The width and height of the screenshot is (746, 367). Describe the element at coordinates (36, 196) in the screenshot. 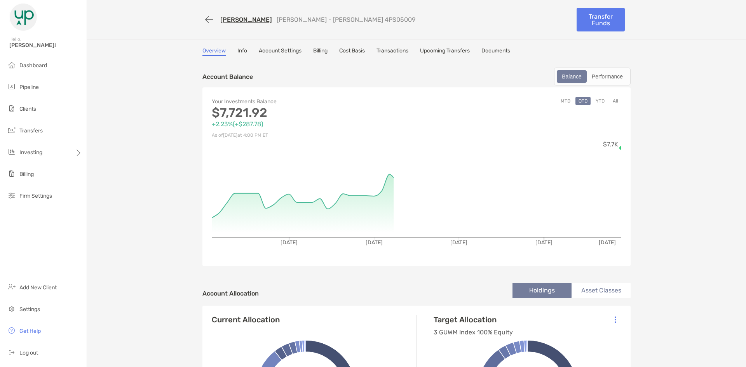

I see `span: Firm Settings` at that location.